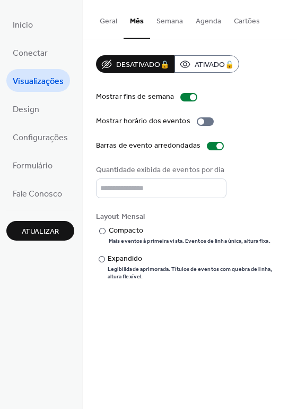 The height and width of the screenshot is (409, 297). What do you see at coordinates (189, 217) in the screenshot?
I see `div: Layout Mensal` at bounding box center [189, 217].